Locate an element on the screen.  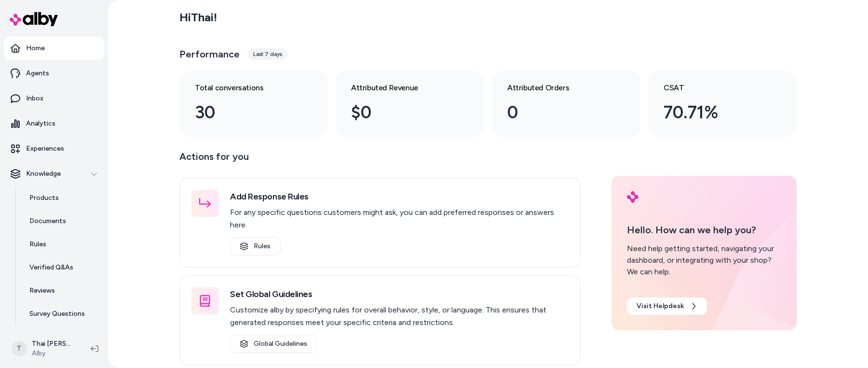
p: Experiences is located at coordinates (45, 148).